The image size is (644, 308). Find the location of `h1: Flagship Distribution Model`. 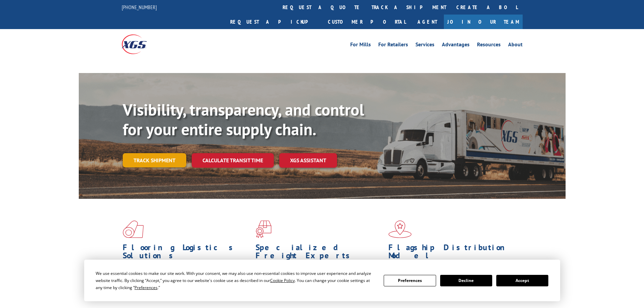

h1: Flagship Distribution Model is located at coordinates (452, 253).